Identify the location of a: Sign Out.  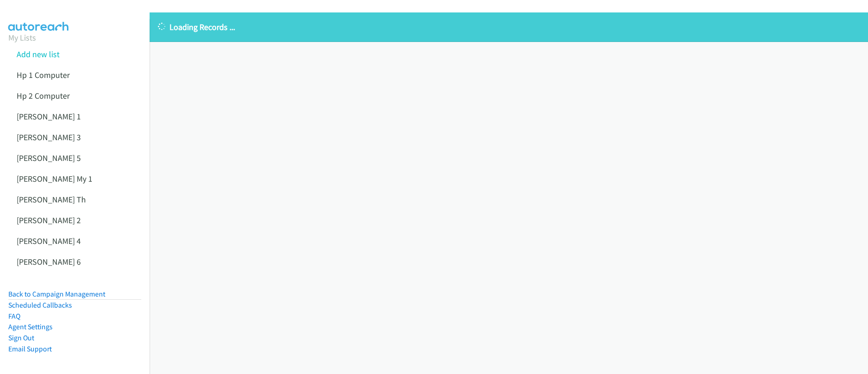
(21, 338).